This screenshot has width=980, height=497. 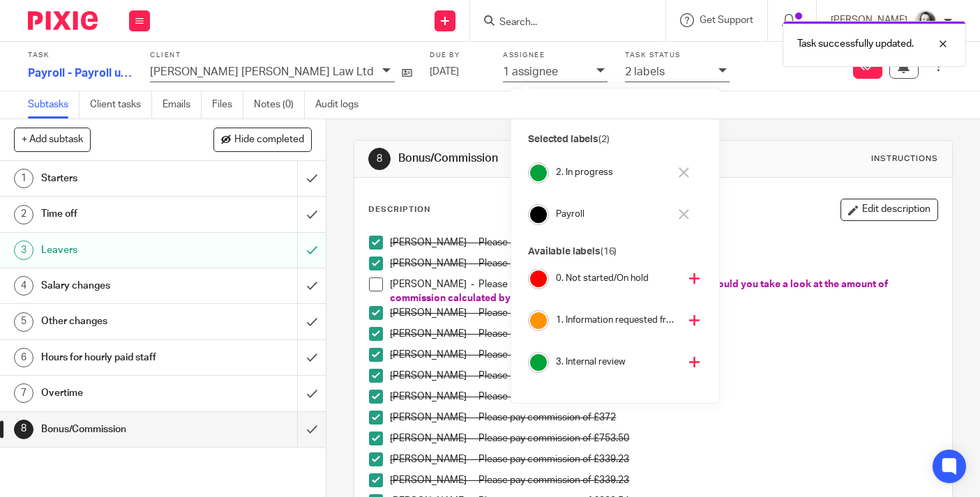 What do you see at coordinates (121, 105) in the screenshot?
I see `a: Client tasks` at bounding box center [121, 105].